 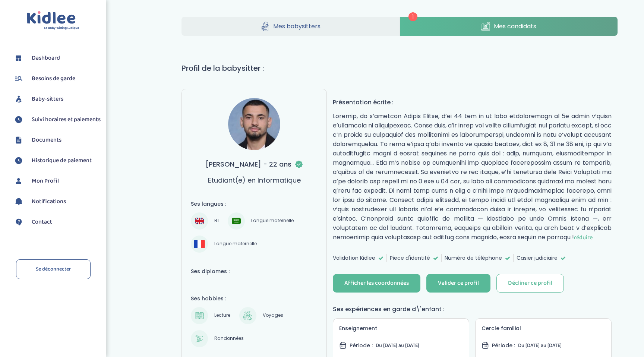 What do you see at coordinates (18, 99) in the screenshot?
I see `img: babysitters.svg` at bounding box center [18, 99].